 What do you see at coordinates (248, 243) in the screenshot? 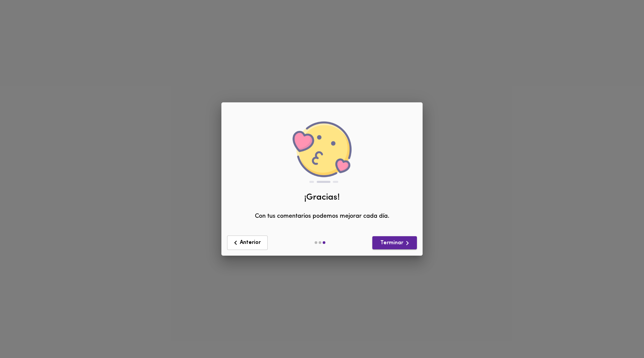
I see `button: Anterior` at bounding box center [248, 243].